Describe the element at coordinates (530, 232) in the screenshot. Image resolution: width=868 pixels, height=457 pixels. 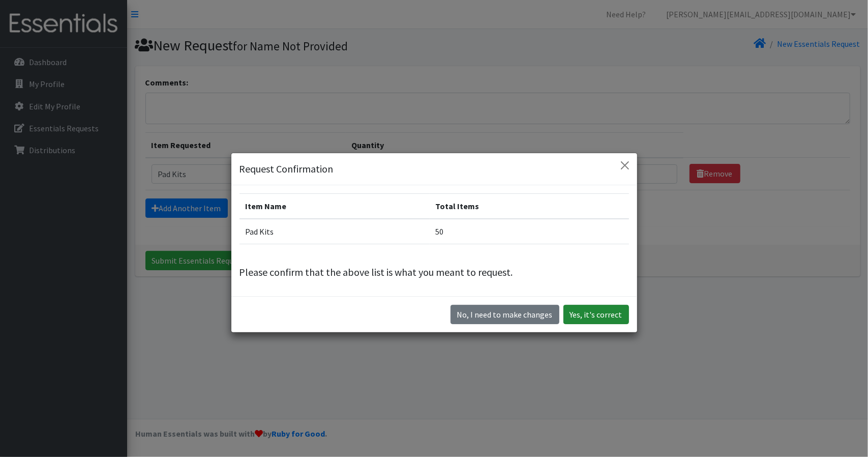
I see `td: 50` at that location.